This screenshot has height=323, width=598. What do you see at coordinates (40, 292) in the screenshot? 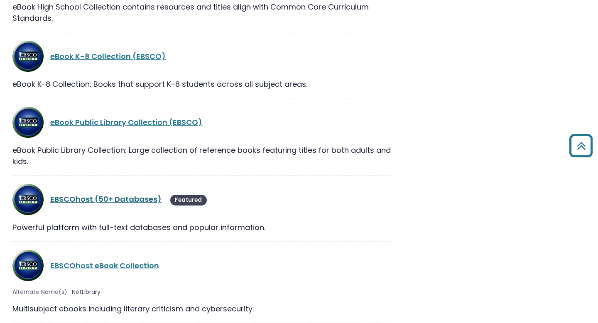
I see `span: Alternate Name(s):` at bounding box center [40, 292].